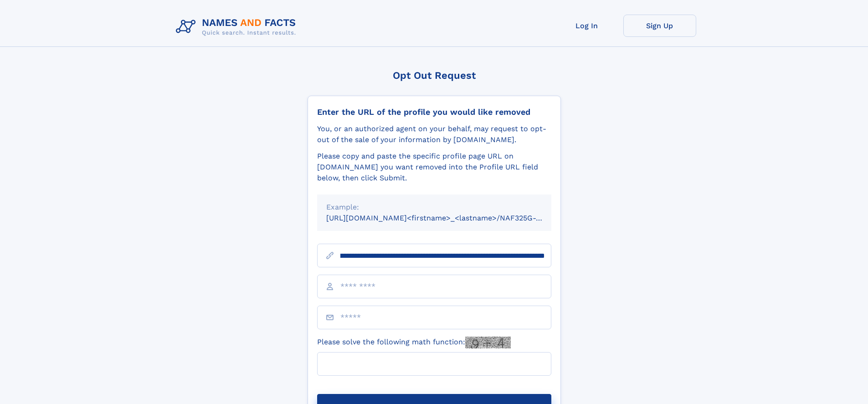  What do you see at coordinates (434, 207) in the screenshot?
I see `div: Example:` at bounding box center [434, 207].